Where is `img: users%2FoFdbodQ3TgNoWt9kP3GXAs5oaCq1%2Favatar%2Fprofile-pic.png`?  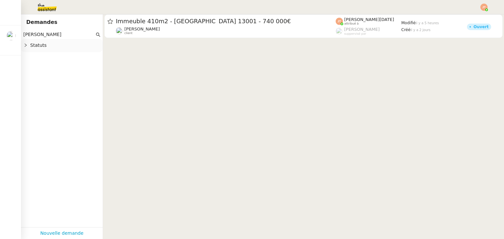
img: users%2FoFdbodQ3TgNoWt9kP3GXAs5oaCq1%2Favatar%2Fprofile-pic.png is located at coordinates (339, 31).